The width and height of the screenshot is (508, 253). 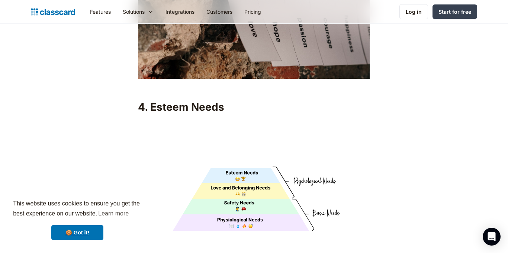 I want to click on a: home, so click(x=53, y=12).